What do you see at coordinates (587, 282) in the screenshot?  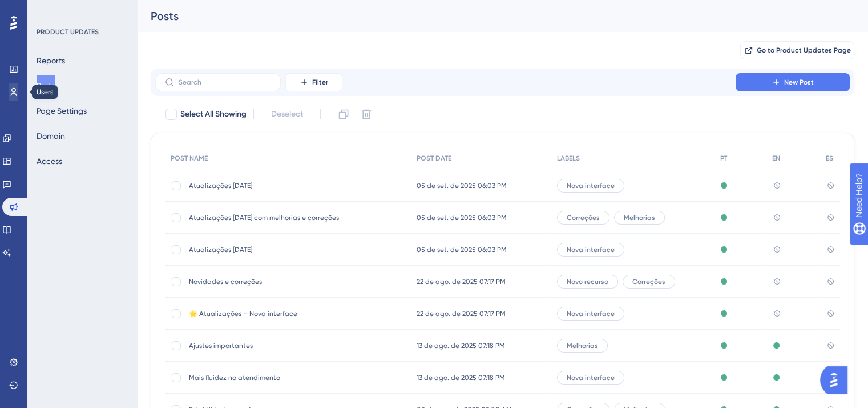 I see `span: Novo recurso` at bounding box center [587, 282].